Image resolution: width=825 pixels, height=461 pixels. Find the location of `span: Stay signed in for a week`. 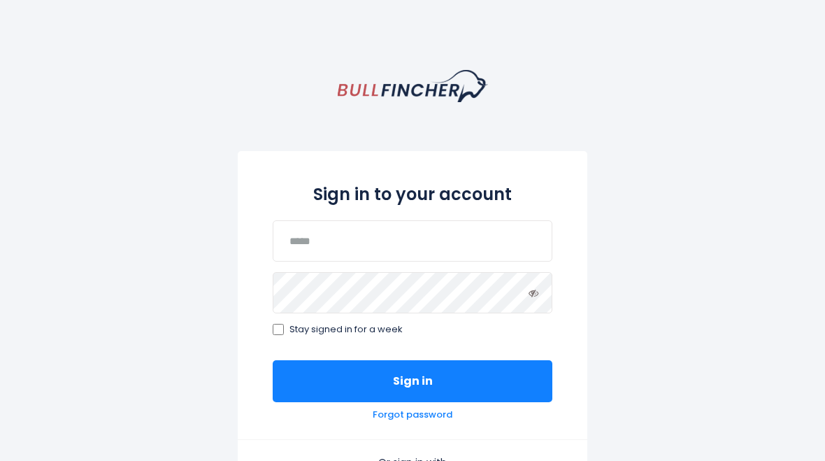

span: Stay signed in for a week is located at coordinates (346, 329).